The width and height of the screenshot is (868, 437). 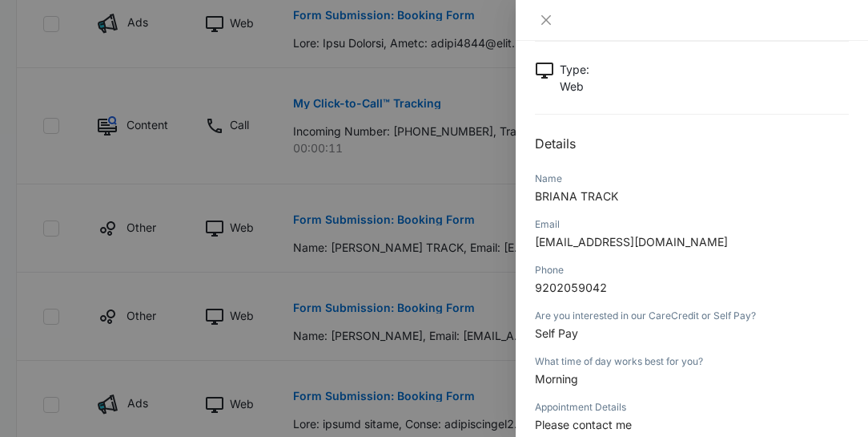 I want to click on p: Web, so click(x=575, y=86).